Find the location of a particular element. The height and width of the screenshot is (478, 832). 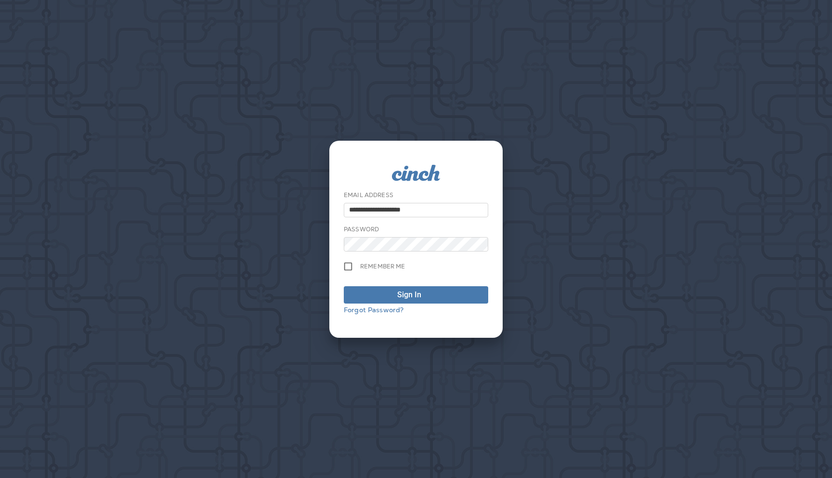

div: Sign In is located at coordinates (409, 295).